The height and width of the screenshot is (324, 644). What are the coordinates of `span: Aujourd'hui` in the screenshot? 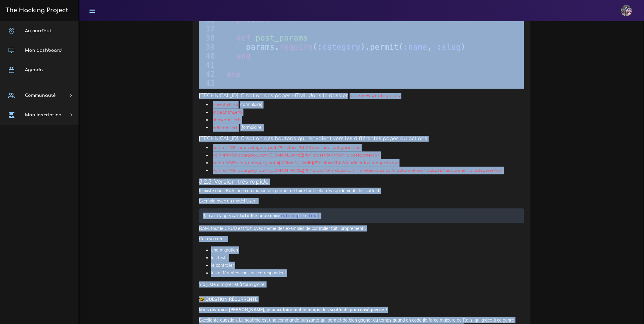 It's located at (38, 31).